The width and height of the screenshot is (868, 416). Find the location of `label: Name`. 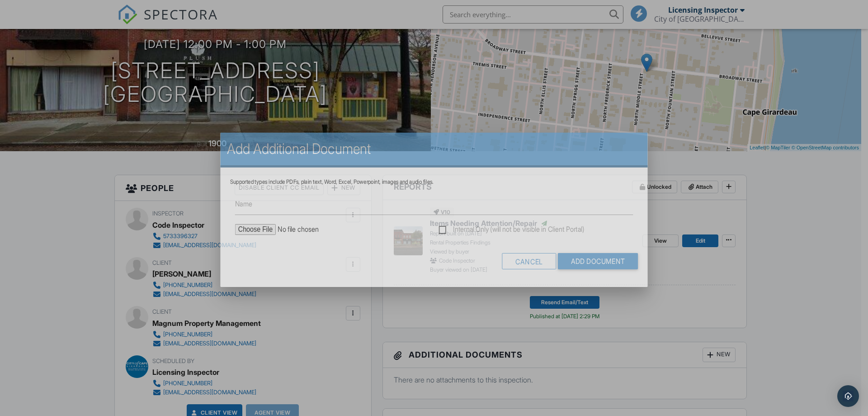

label: Name is located at coordinates (244, 204).